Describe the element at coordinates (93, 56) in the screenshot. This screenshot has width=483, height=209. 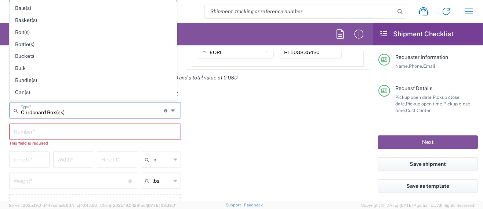
I see `span: Buckets` at that location.